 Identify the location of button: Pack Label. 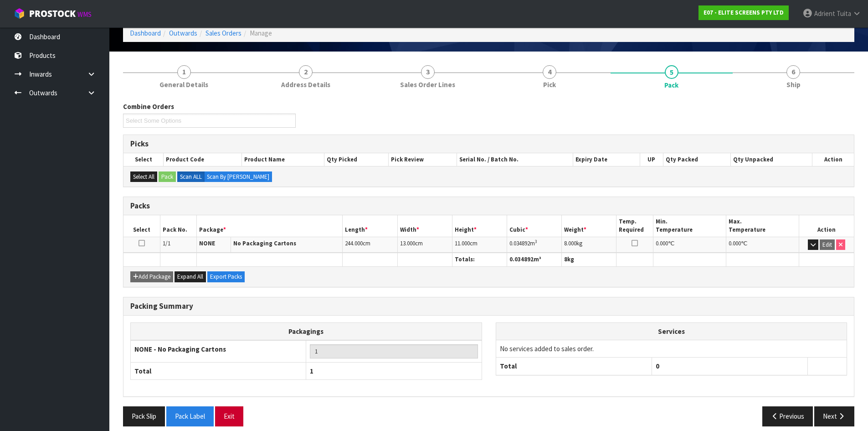
(190, 416).